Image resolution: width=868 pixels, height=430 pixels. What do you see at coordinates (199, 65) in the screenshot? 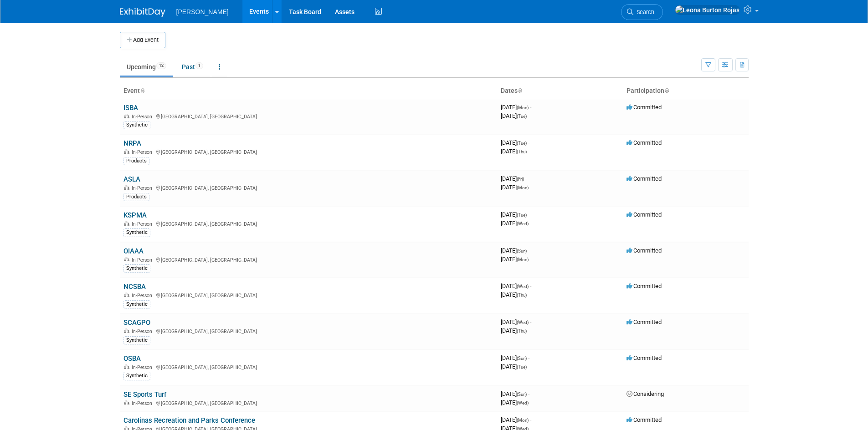
I see `span: 1` at bounding box center [199, 65].